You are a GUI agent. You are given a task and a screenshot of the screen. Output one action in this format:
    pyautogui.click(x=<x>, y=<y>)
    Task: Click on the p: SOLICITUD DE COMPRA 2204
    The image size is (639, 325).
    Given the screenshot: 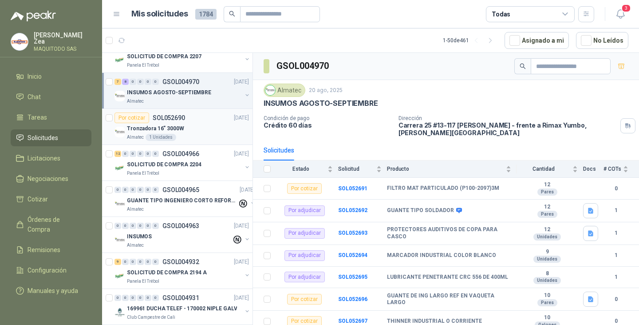 What is the action you would take?
    pyautogui.click(x=164, y=164)
    